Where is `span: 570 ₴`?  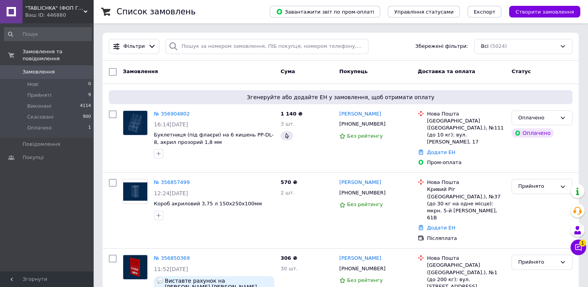
span: 570 ₴ is located at coordinates (289, 182).